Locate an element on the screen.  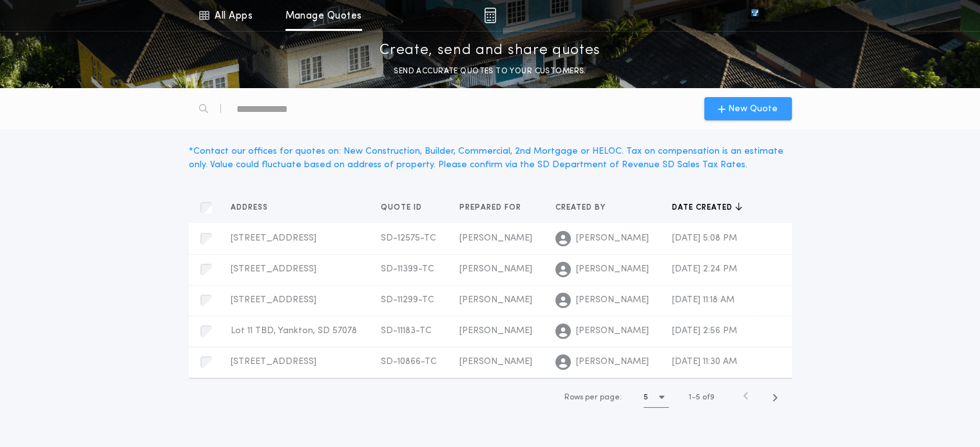
span: Prepared for is located at coordinates (492, 208).